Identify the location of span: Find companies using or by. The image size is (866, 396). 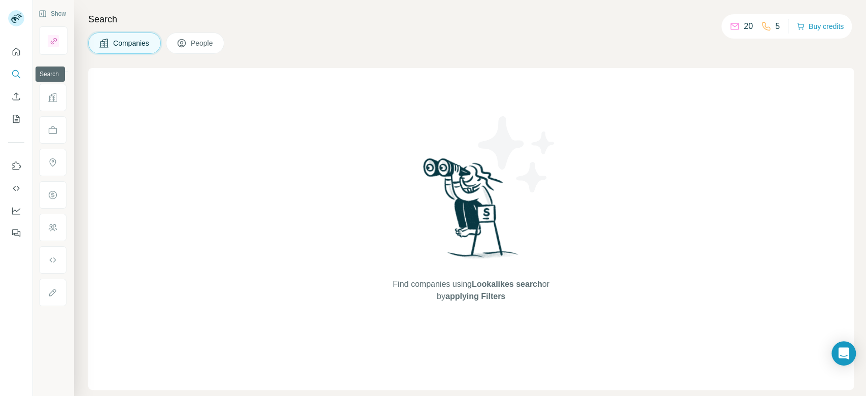
(471, 290).